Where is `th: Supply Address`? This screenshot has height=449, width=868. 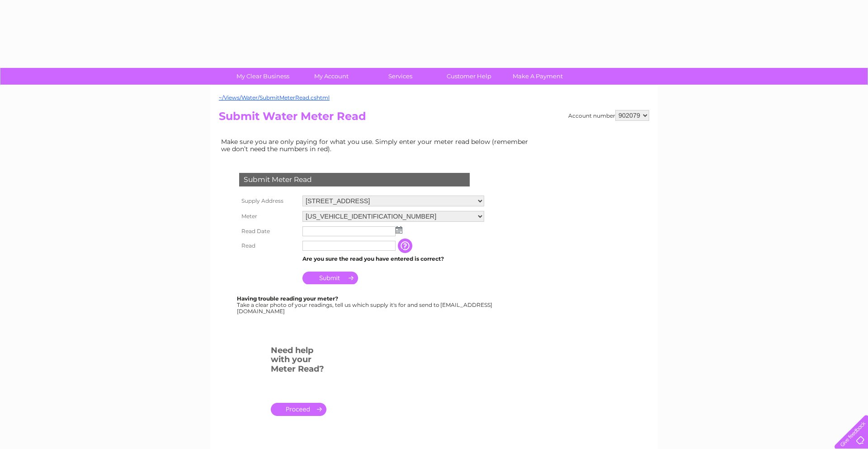
th: Supply Address is located at coordinates (269, 201).